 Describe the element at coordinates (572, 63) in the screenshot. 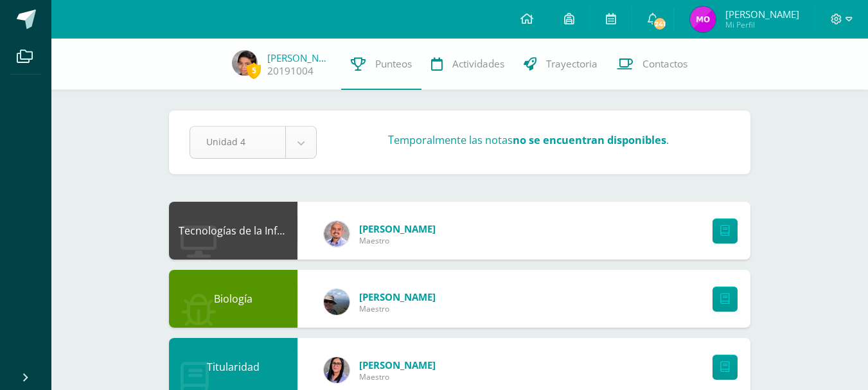

I see `span: Trayectoria` at that location.